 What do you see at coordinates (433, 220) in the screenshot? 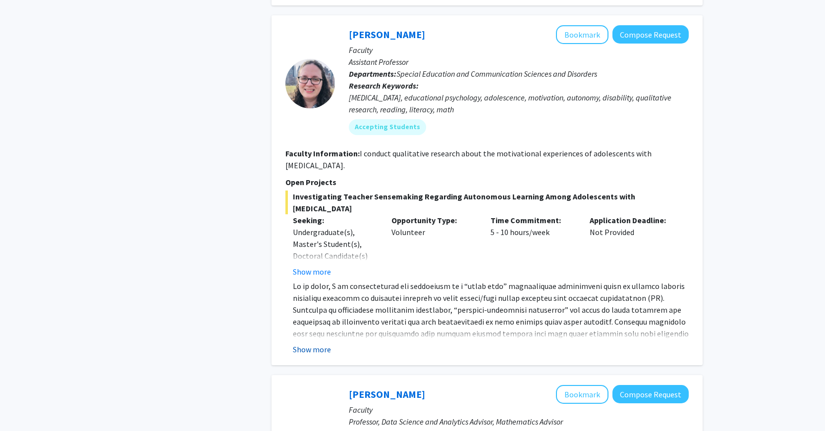
I see `p: Opportunity Type:` at bounding box center [433, 220].